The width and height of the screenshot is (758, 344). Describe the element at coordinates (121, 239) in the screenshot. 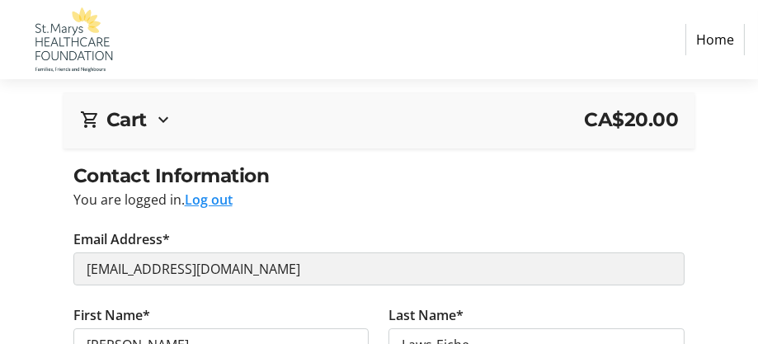

I see `label: Email Address*` at that location.